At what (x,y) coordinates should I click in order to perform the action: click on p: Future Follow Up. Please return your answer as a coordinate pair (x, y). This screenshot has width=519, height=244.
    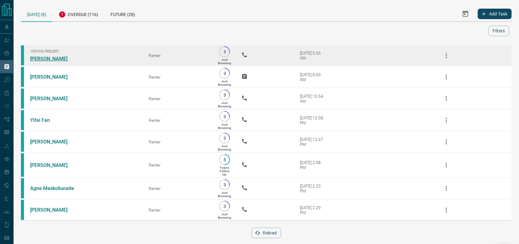
    Looking at the image, I should click on (224, 171).